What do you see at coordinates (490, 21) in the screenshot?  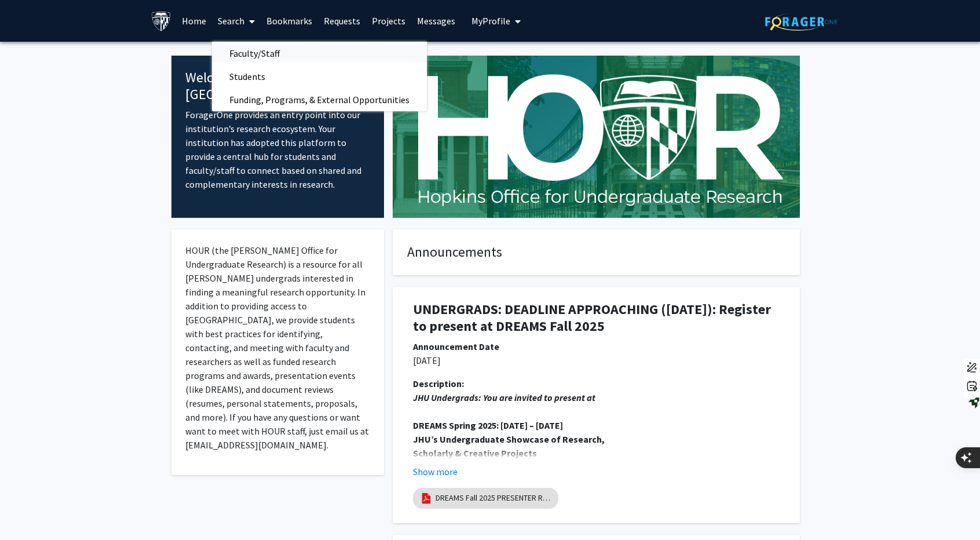 I see `span: My Profile` at bounding box center [490, 21].